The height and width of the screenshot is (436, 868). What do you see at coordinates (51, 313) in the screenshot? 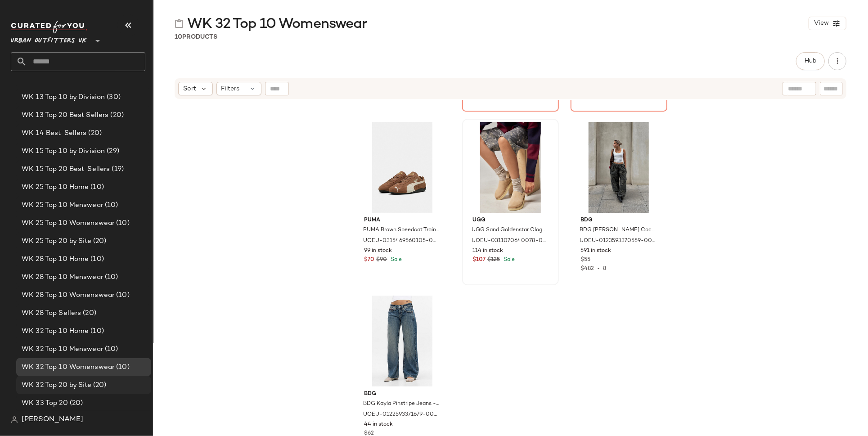
I see `span: WK 28 Top Sellers` at bounding box center [51, 313].